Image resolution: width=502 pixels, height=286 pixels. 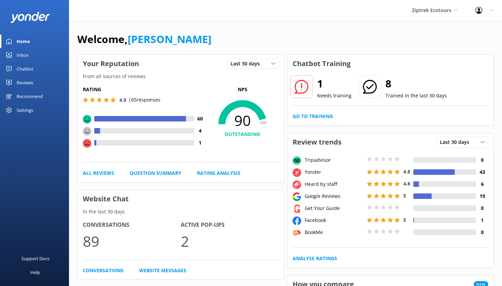 I want to click on span: Ziptrek Ecotours, so click(x=431, y=10).